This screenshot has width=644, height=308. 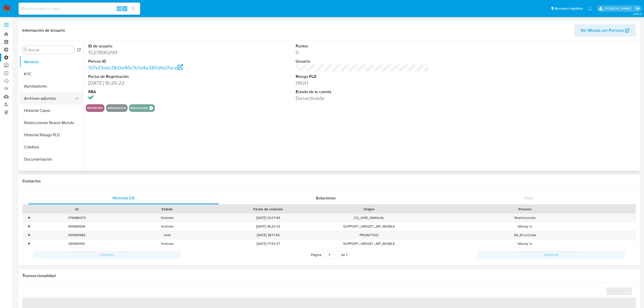 I want to click on span: Accesos rápidos, so click(x=569, y=8).